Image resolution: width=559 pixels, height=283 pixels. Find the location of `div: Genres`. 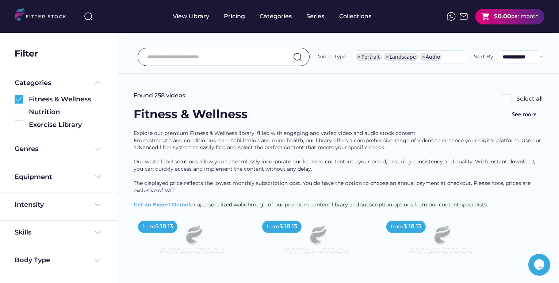

div: Genres is located at coordinates (26, 149).